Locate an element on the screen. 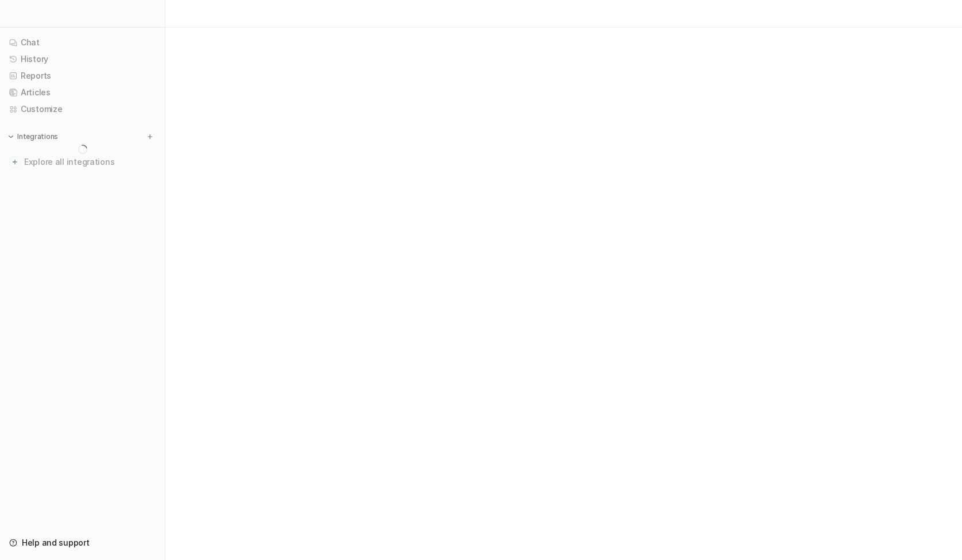  p: Integrations is located at coordinates (37, 137).